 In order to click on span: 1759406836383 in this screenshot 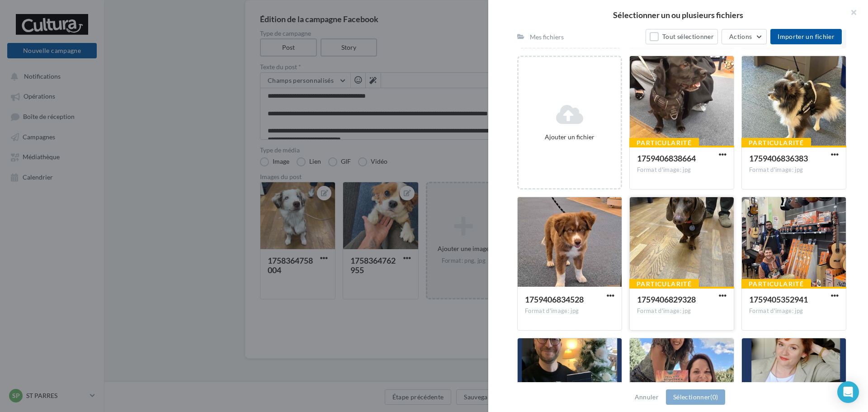, I will do `click(778, 159)`.